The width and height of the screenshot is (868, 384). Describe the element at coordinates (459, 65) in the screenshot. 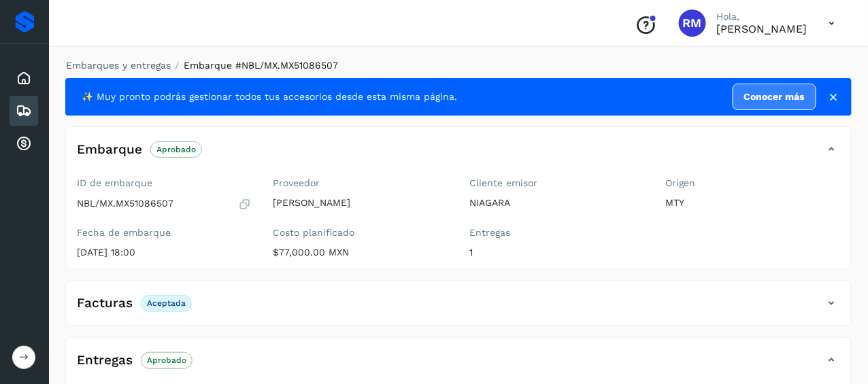

I see `nav: breadcrumb` at that location.